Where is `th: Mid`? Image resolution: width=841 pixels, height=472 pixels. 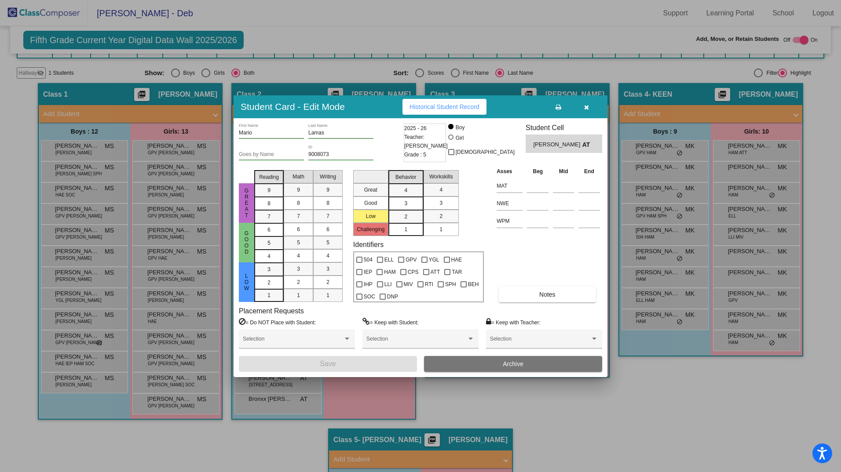 th: Mid is located at coordinates (563, 171).